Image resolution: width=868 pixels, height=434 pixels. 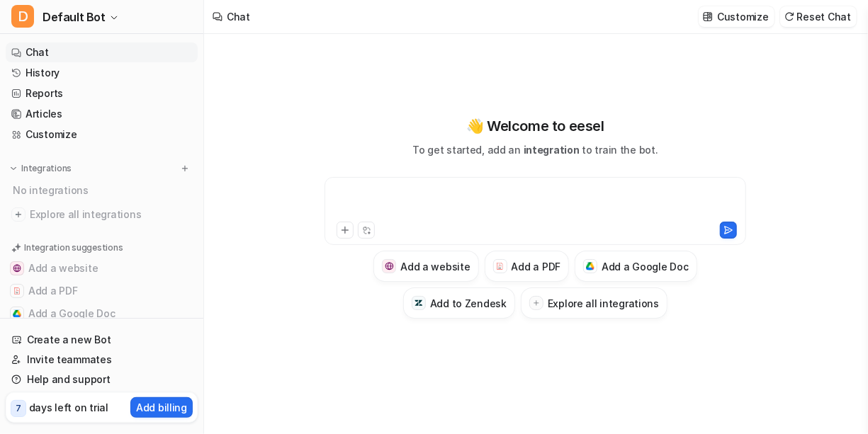 What do you see at coordinates (819, 16) in the screenshot?
I see `button: Reset Chat` at bounding box center [819, 16].